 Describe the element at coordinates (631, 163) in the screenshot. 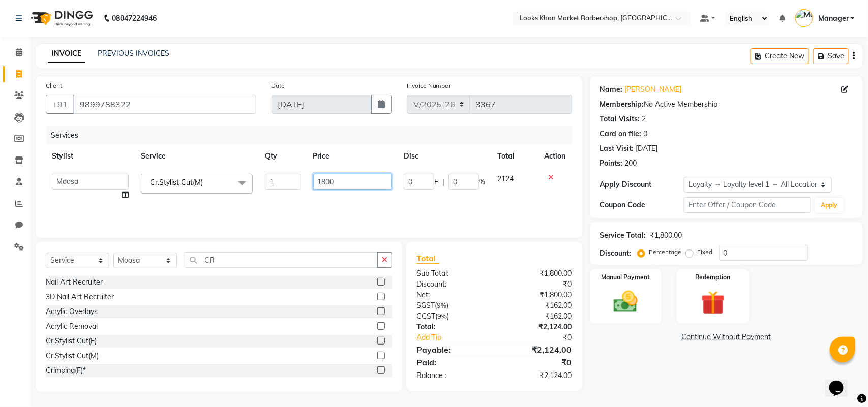

I see `div: 200` at that location.